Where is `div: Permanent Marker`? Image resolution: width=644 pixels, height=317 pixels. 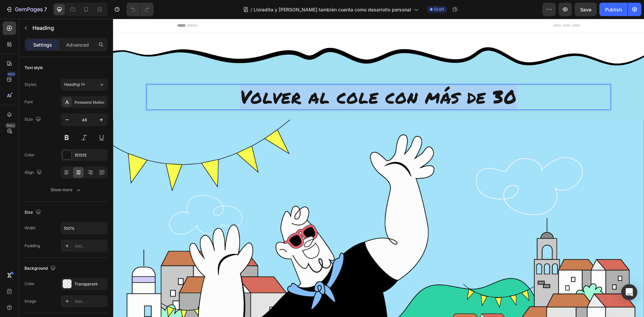
div: Permanent Marker is located at coordinates (90, 102).